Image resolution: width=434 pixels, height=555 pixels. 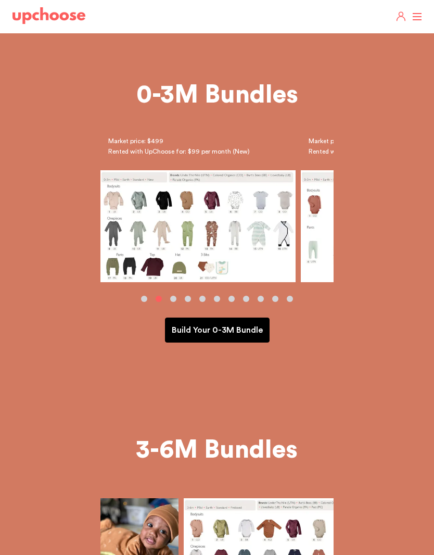 I want to click on span: 3-6M Bundles, so click(x=217, y=450).